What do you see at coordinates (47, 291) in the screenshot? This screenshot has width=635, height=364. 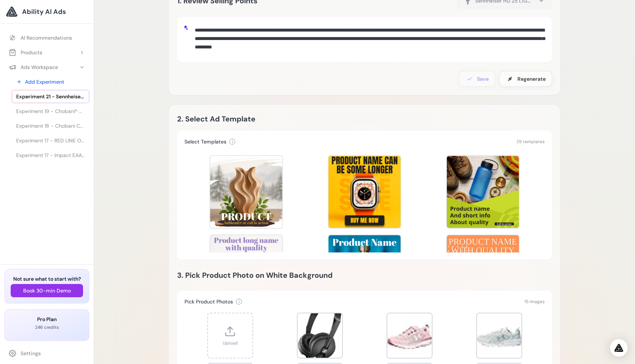 I see `button: Book 30-min Demo` at bounding box center [47, 291].